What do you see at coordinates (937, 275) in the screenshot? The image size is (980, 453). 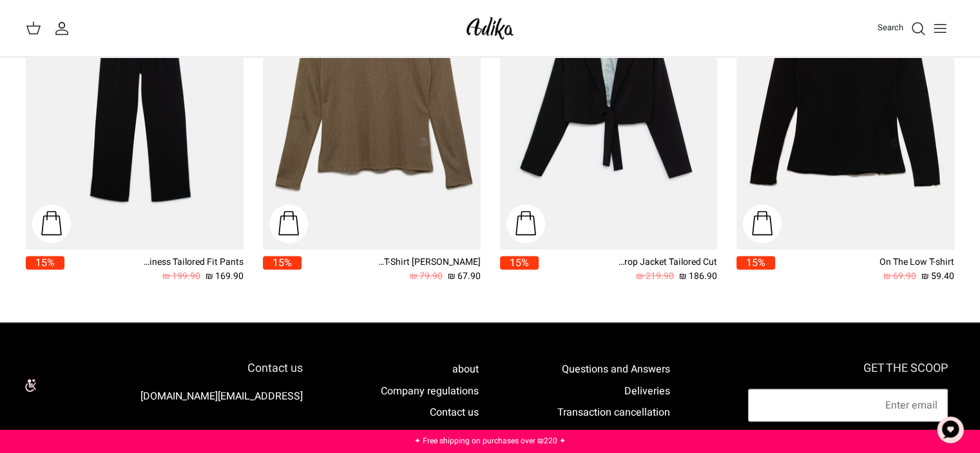 I see `font: 59.40 ₪` at bounding box center [937, 275].